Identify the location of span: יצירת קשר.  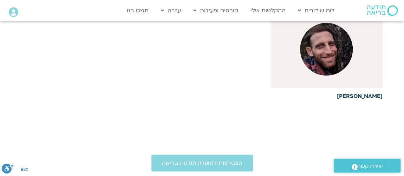
(371, 166).